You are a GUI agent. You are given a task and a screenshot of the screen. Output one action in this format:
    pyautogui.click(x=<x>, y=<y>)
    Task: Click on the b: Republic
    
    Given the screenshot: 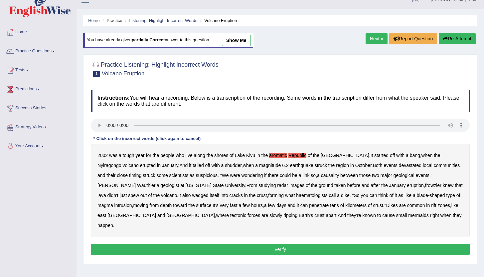 What is the action you would take?
    pyautogui.click(x=298, y=155)
    